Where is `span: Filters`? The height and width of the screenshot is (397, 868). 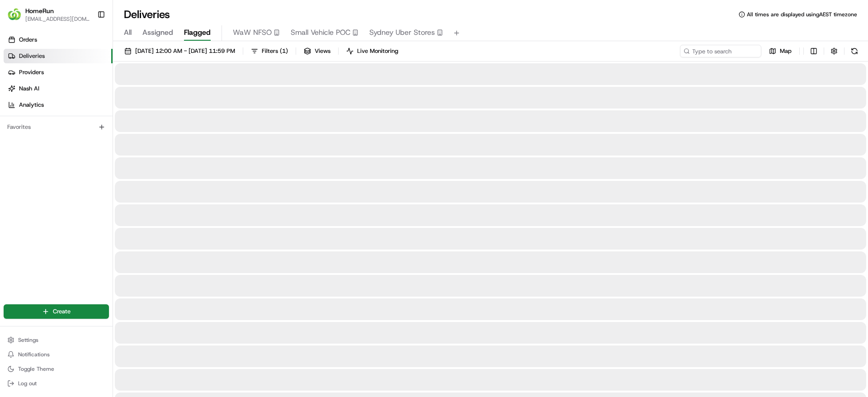 span: Filters is located at coordinates (275, 51).